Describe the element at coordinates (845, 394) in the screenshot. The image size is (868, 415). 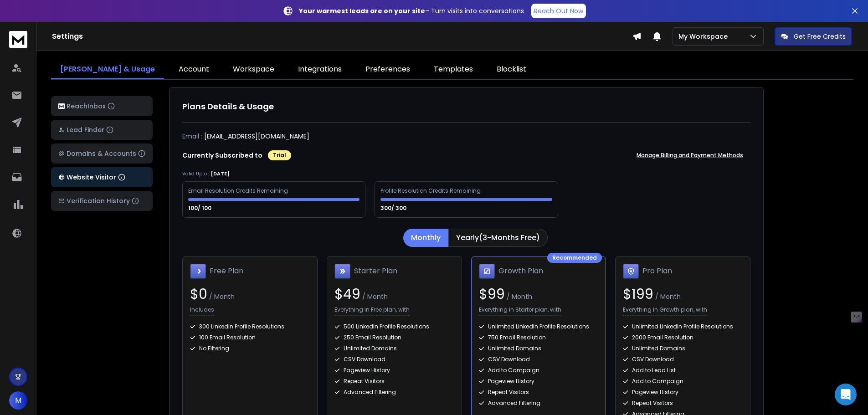
I see `div: Open Intercom Messenger` at that location.